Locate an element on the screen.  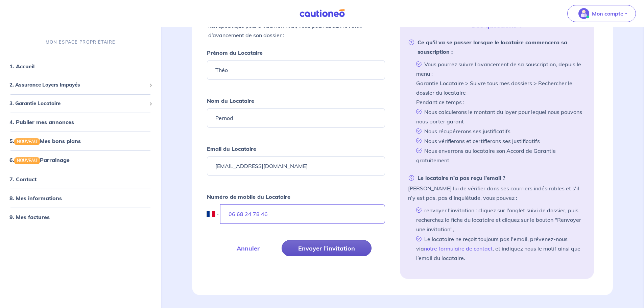
li: renvoyer l'invitation : cliquez sur l'onglet suivi de dossier, puis recherchez la fiche du locata... is located at coordinates (500, 219).